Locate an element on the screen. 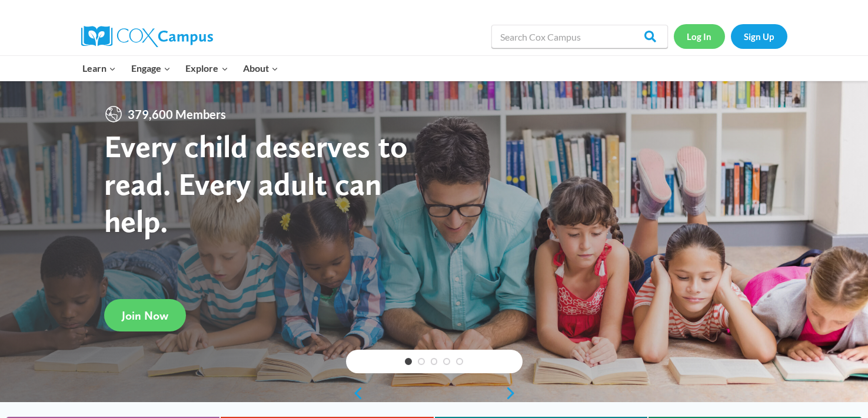  a: Sign Up is located at coordinates (759, 36).